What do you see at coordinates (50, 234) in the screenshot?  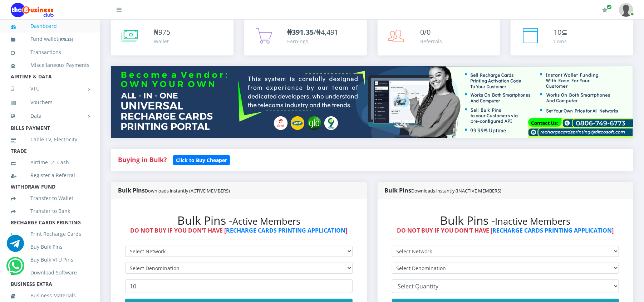 I see `a: Print Recharge Cards` at bounding box center [50, 234].